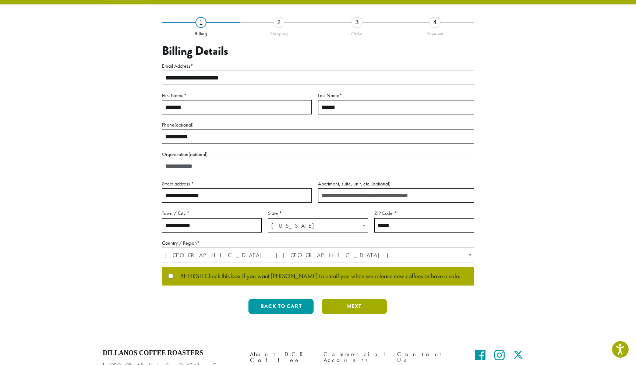  Describe the element at coordinates (318, 255) in the screenshot. I see `span: United States (US)` at that location.